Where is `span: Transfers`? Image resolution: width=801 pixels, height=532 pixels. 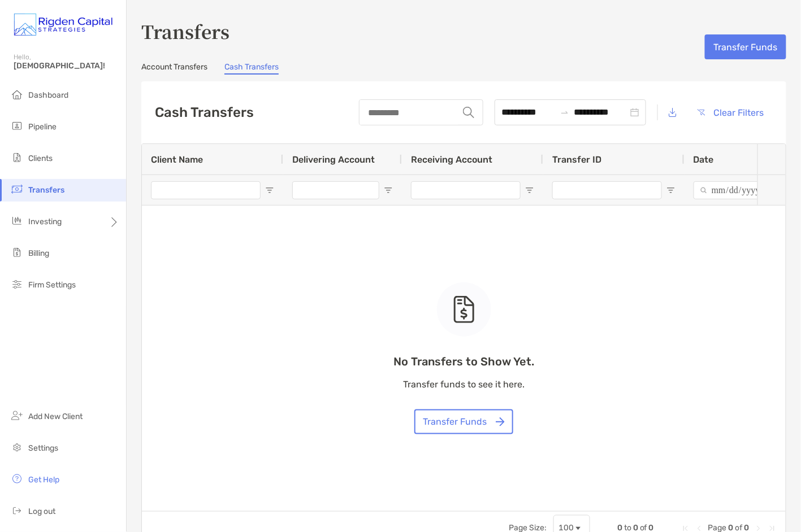 span: Transfers is located at coordinates (46, 190).